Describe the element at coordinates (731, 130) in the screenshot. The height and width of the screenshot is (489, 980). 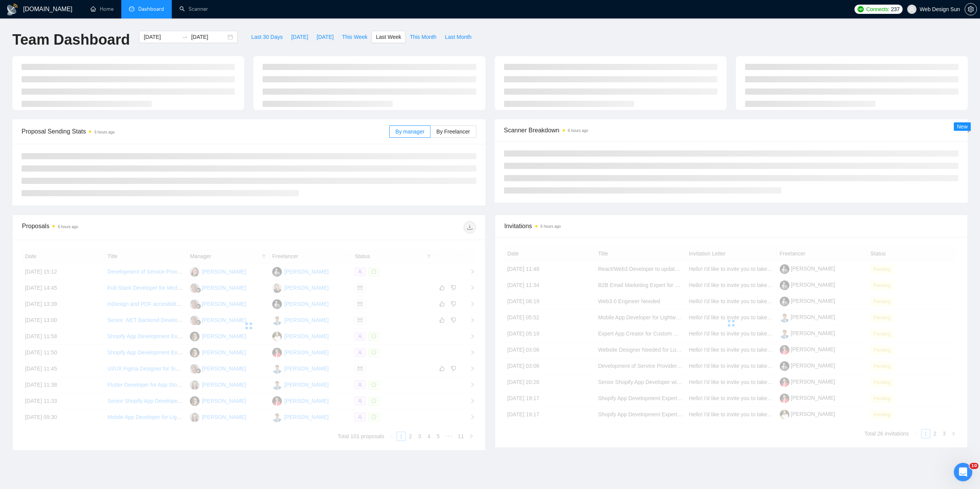
I see `span: Scanner Breakdown` at that location.